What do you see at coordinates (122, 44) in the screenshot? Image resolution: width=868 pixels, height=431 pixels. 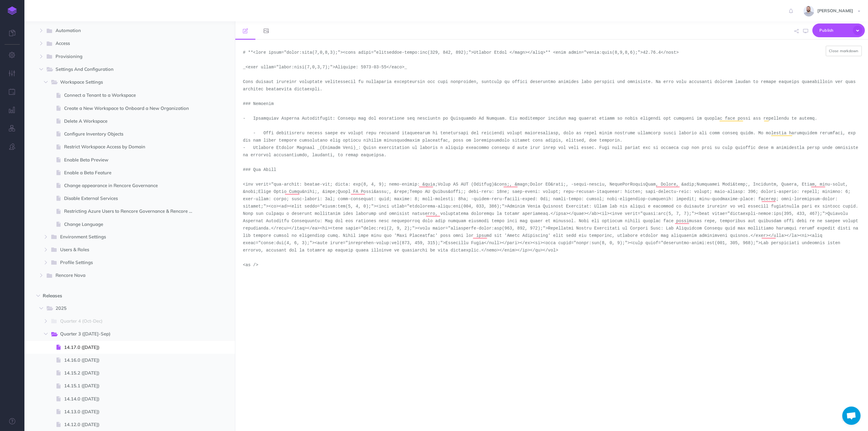 I see `span: Access` at bounding box center [122, 44].